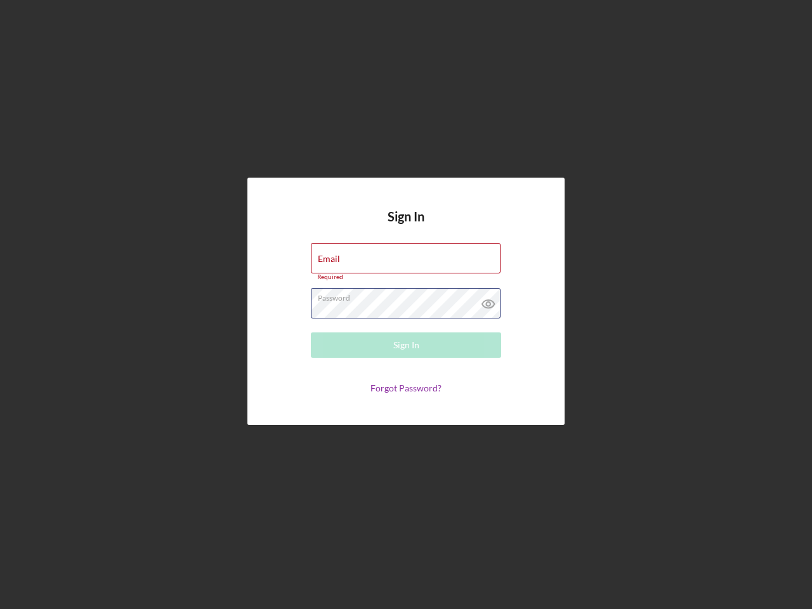 The height and width of the screenshot is (609, 812). Describe the element at coordinates (406, 277) in the screenshot. I see `div: Required` at that location.